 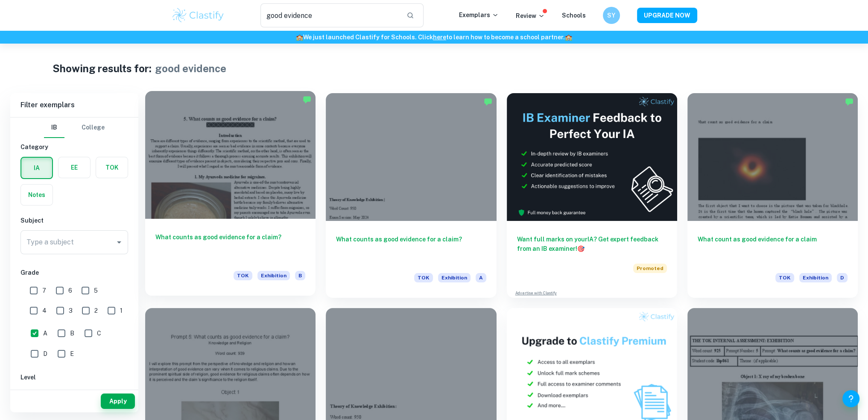 I want to click on img: Clastify logo, so click(x=198, y=15).